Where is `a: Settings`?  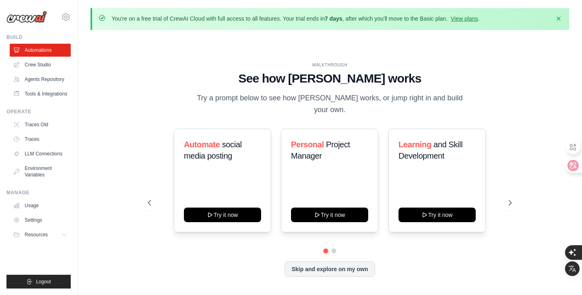
a: Settings is located at coordinates (40, 220).